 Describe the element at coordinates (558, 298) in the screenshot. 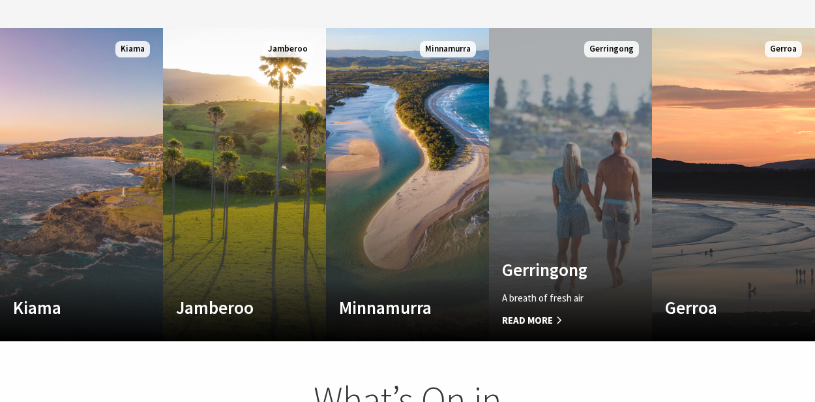

I see `p: A breath of fresh air` at that location.